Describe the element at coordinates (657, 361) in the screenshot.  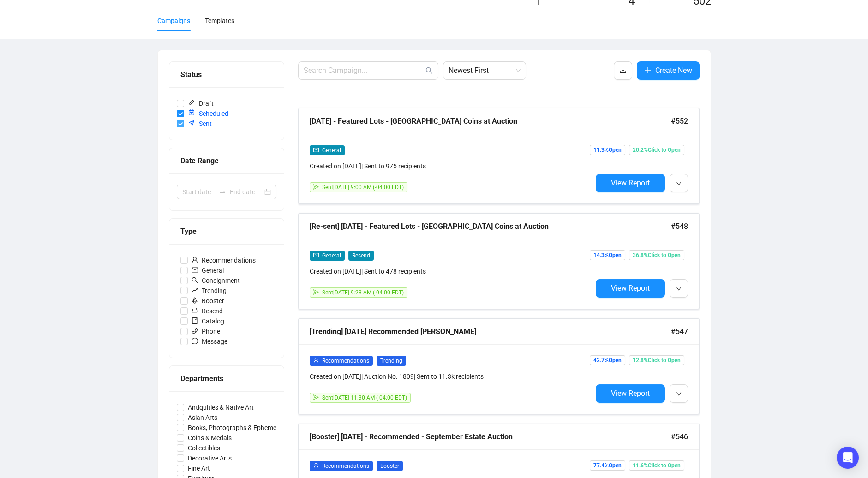
I see `span: 12.8% Click to Open` at that location.